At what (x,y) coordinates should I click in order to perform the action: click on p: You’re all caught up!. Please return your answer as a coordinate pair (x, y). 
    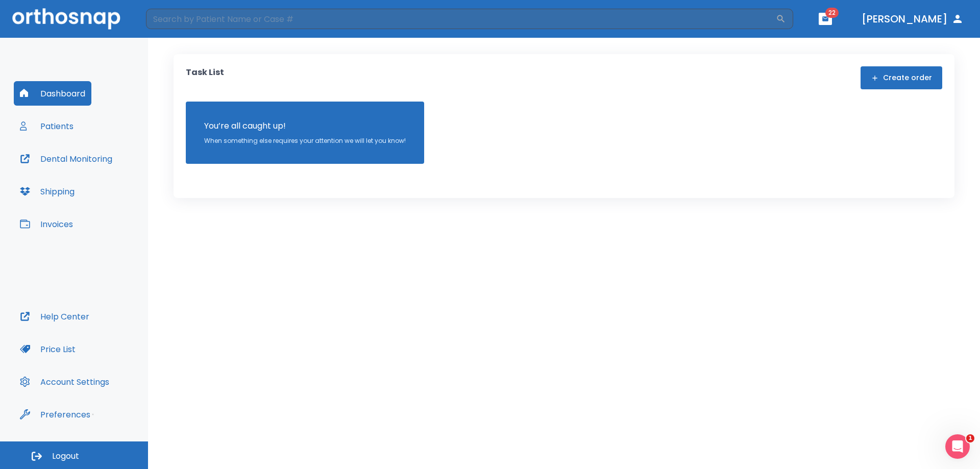
    Looking at the image, I should click on (305, 126).